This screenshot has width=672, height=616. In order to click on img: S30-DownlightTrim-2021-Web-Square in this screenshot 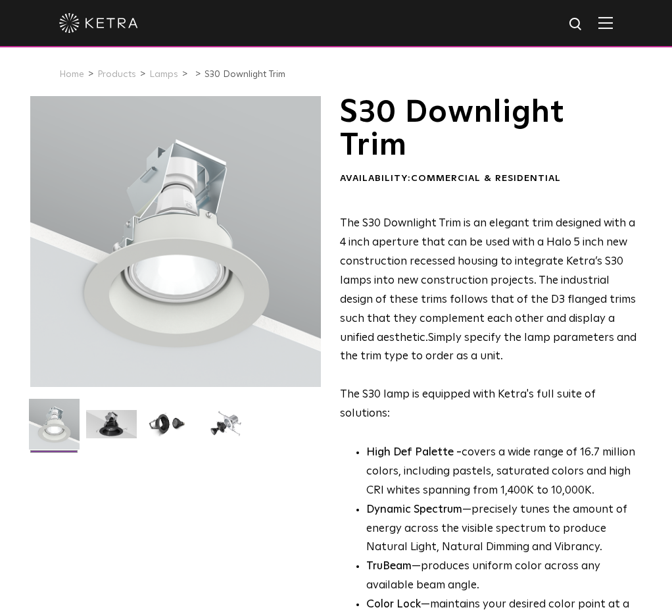, I will do `click(54, 429)`.